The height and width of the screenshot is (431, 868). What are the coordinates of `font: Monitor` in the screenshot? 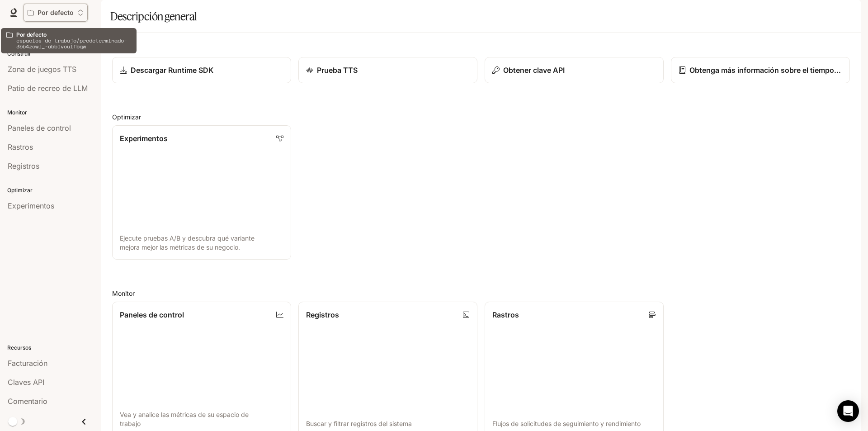 It's located at (123, 293).